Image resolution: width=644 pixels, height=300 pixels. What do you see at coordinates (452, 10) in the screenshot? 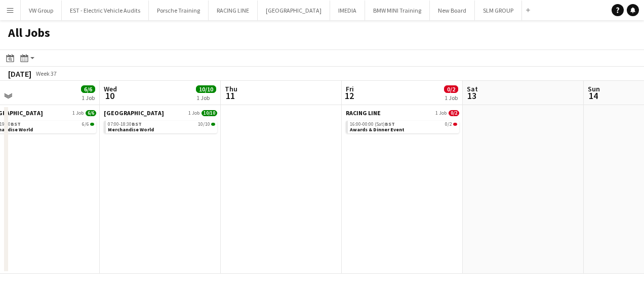
I see `button: New Board` at bounding box center [452, 10].